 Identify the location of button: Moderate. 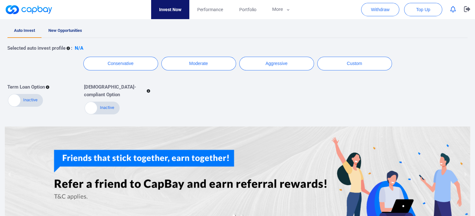
(199, 63).